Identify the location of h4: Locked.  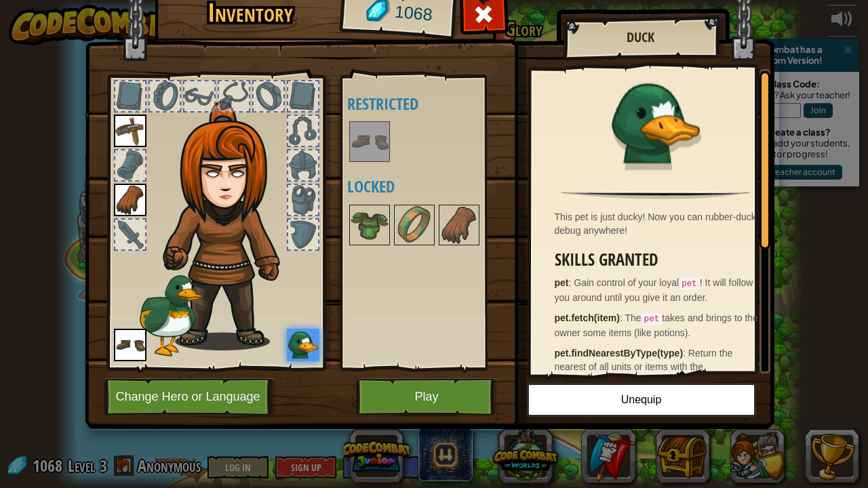
(432, 186).